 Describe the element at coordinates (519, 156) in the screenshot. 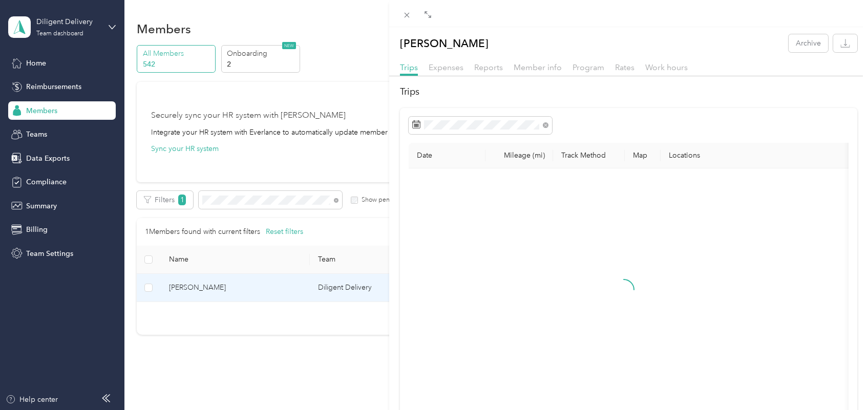

I see `th: Mileage (mi)` at that location.